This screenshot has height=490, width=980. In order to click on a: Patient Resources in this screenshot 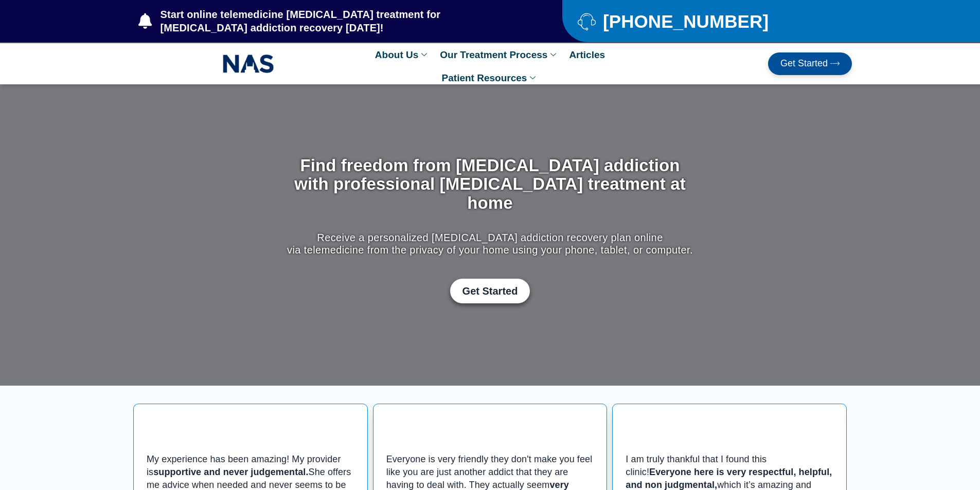, I will do `click(490, 77)`.